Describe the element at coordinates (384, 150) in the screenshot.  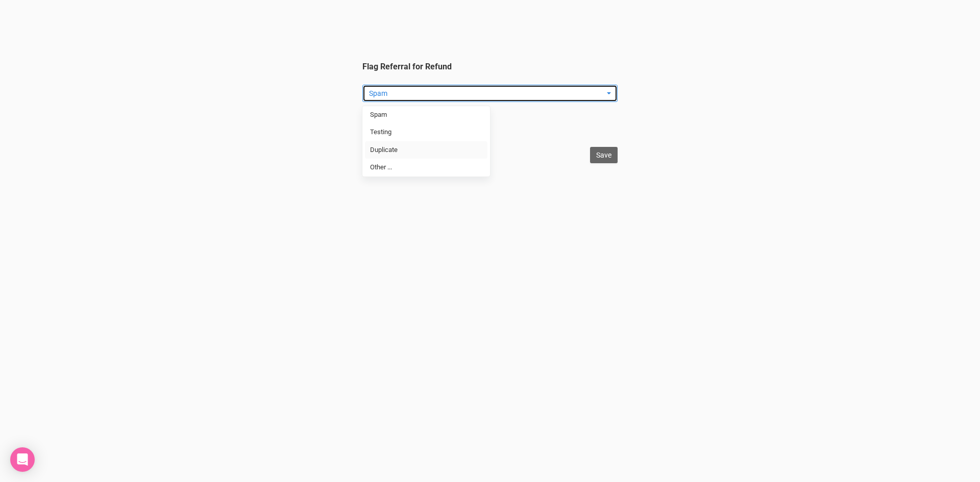
I see `span: Duplicate` at that location.